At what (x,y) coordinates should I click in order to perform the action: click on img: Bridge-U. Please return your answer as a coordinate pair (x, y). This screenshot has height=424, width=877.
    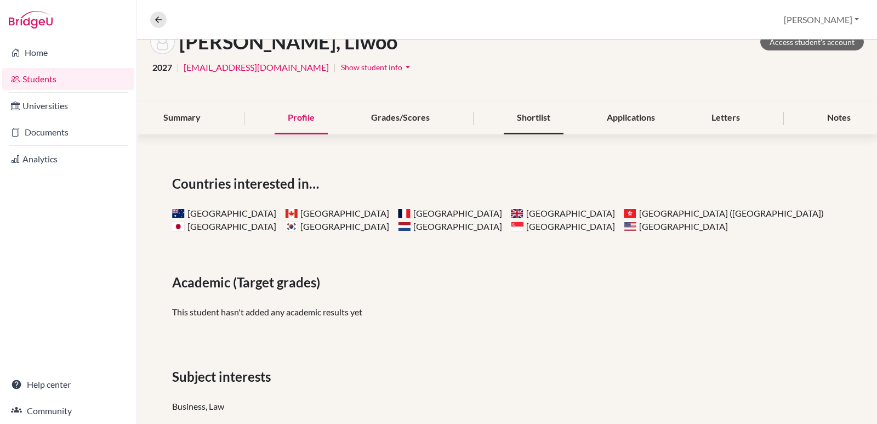
    Looking at the image, I should click on (31, 20).